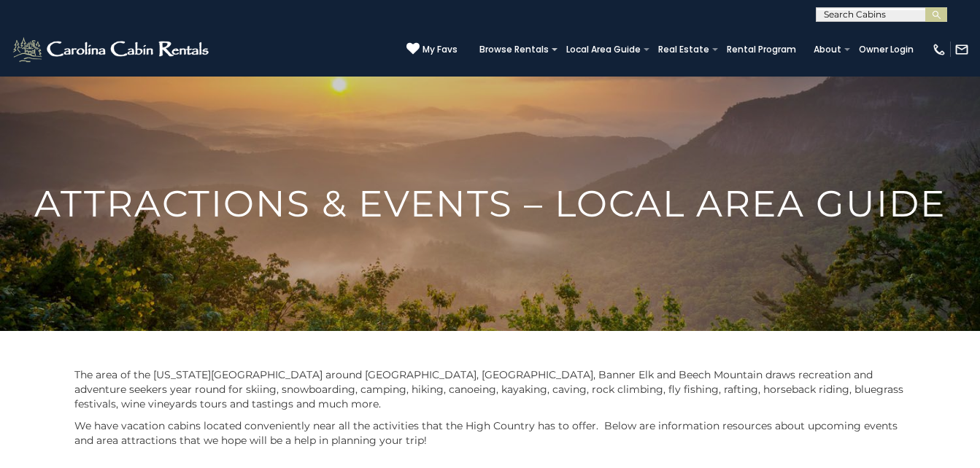 The height and width of the screenshot is (468, 980). I want to click on a: Rental Program, so click(761, 50).